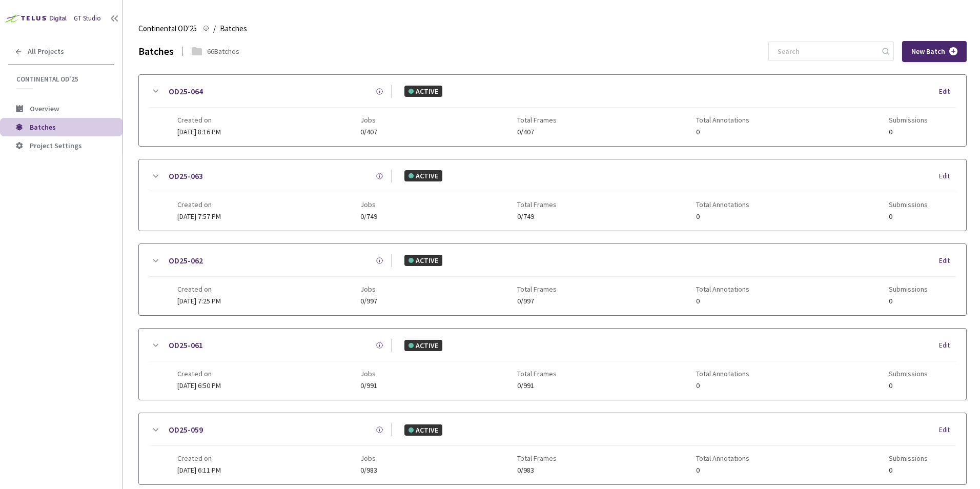 This screenshot has width=980, height=489. What do you see at coordinates (928, 52) in the screenshot?
I see `span: New Batch` at bounding box center [928, 52].